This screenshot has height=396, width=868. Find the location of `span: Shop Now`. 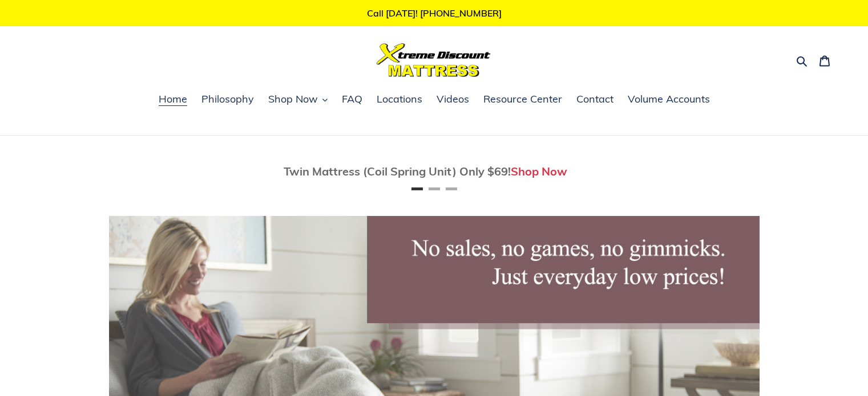

span: Shop Now is located at coordinates (293, 99).